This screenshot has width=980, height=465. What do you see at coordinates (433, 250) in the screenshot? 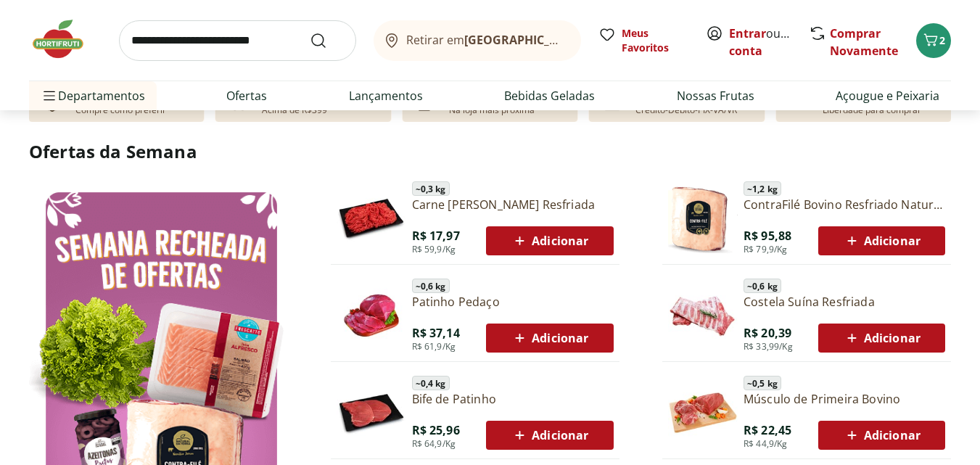
I see `span: R$ 59,9/Kg` at bounding box center [433, 250].